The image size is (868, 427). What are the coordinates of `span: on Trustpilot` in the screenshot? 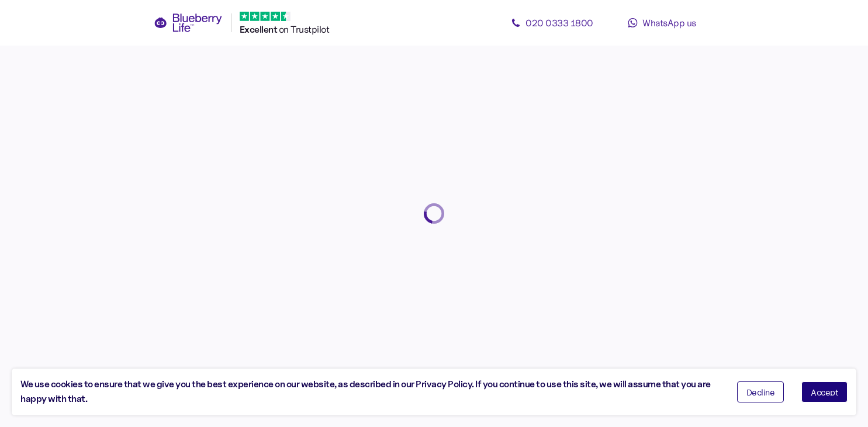 It's located at (304, 29).